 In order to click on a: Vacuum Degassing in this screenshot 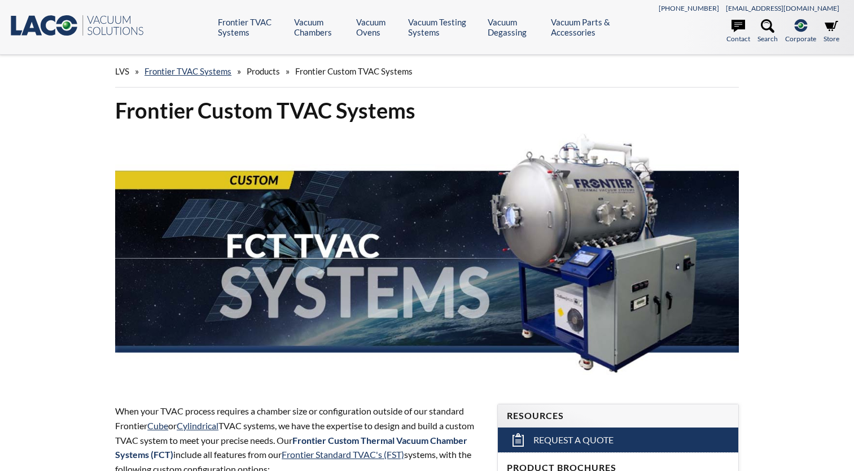, I will do `click(515, 27)`.